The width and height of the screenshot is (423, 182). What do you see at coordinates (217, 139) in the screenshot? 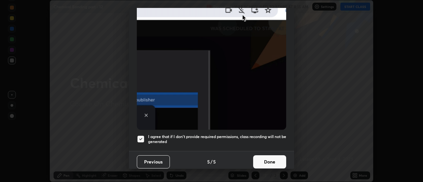
I see `h5: I agree that if I don't provide required permissions, class recording will not be generated` at bounding box center [217, 139].